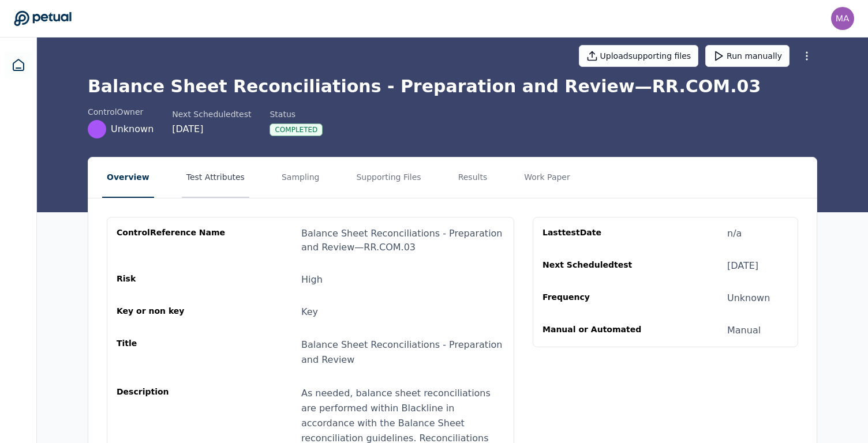  Describe the element at coordinates (215, 178) in the screenshot. I see `button: Test Attributes` at that location.